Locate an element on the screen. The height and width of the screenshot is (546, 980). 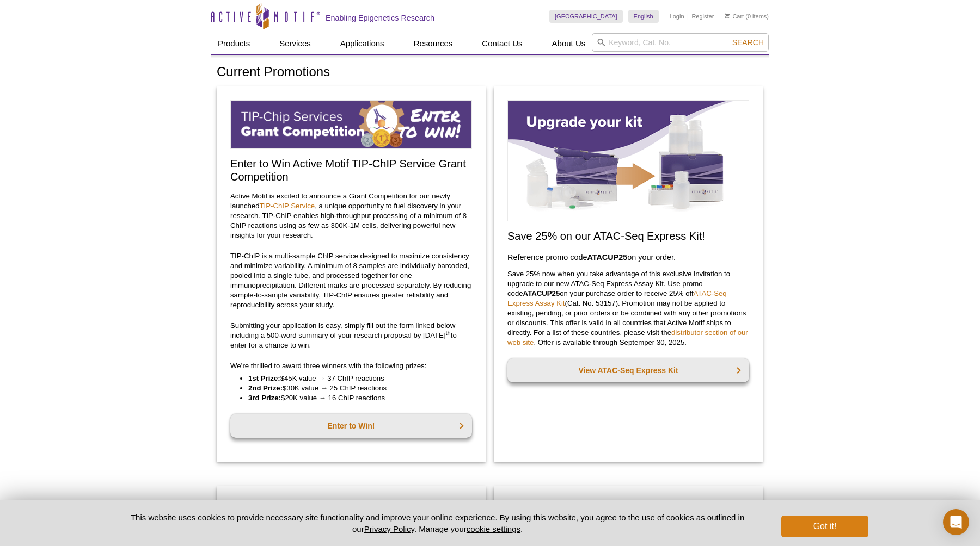
strong: 3rd Prize: is located at coordinates (264, 397).